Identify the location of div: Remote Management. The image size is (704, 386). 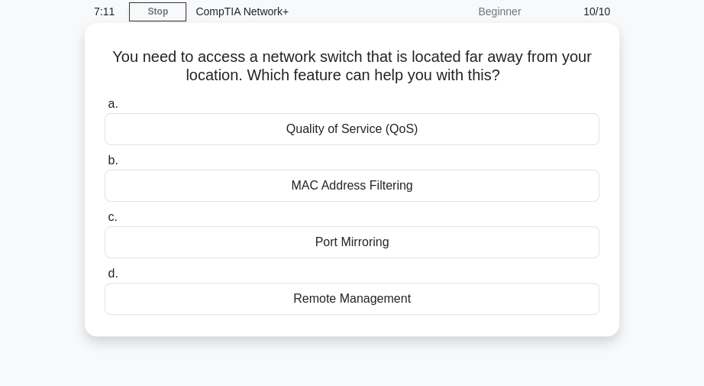
(352, 298).